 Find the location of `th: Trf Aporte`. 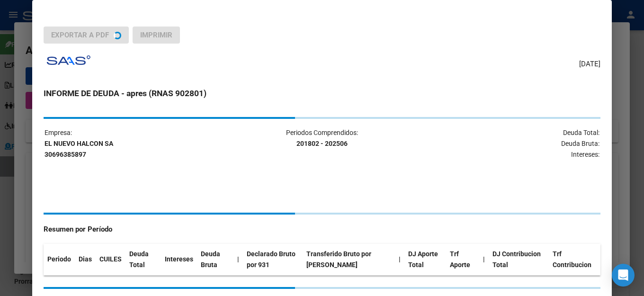

th: Trf Aporte is located at coordinates (463, 259).